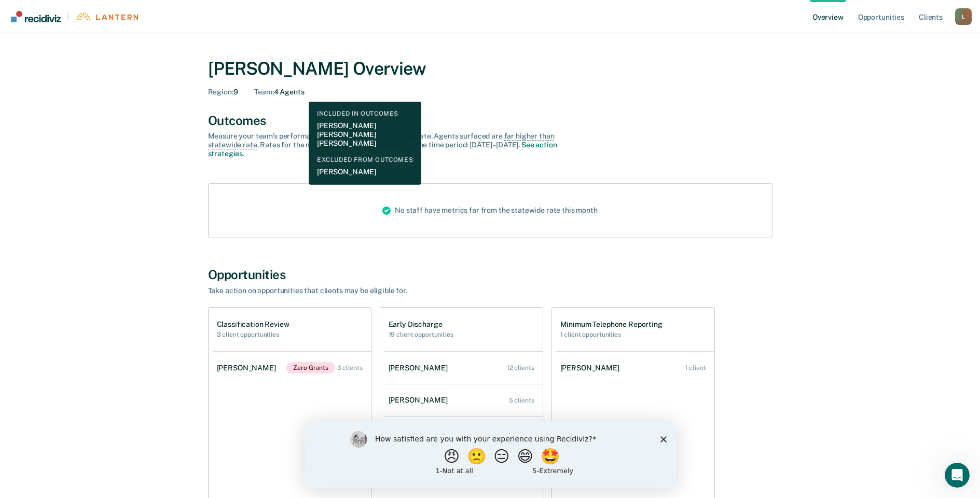 This screenshot has width=980, height=498. What do you see at coordinates (277, 50) in the screenshot?
I see `div: 5 - Extremely` at bounding box center [277, 50].